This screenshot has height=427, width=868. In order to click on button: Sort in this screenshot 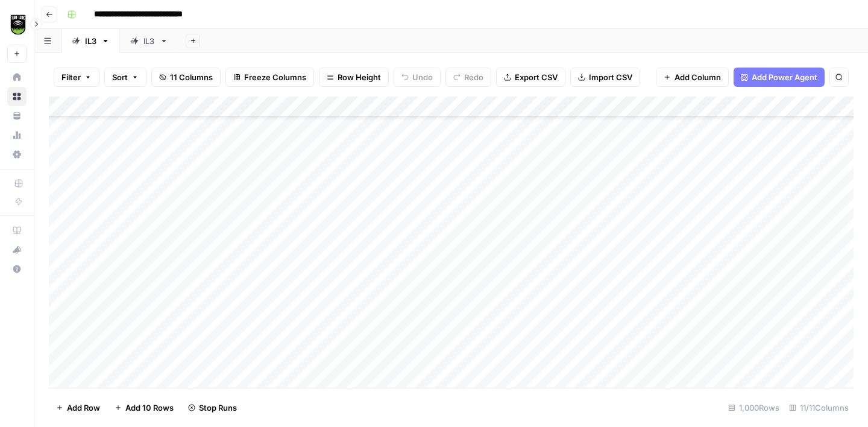, I will do `click(125, 77)`.